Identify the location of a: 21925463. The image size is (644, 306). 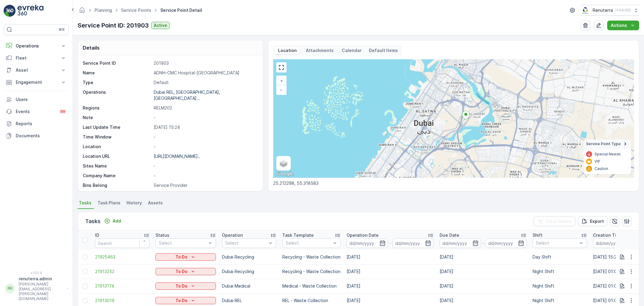
(122, 257).